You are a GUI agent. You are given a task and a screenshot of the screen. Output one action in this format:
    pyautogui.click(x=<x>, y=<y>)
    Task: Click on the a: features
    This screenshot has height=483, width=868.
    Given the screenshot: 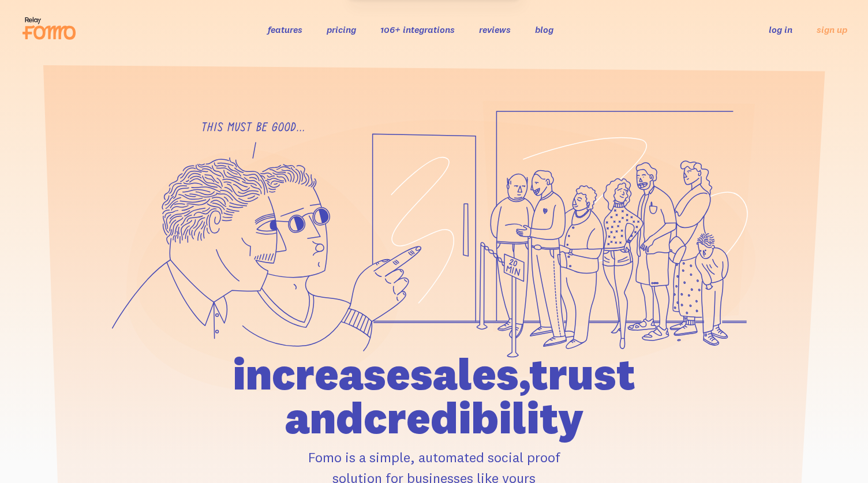 What is the action you would take?
    pyautogui.click(x=285, y=30)
    